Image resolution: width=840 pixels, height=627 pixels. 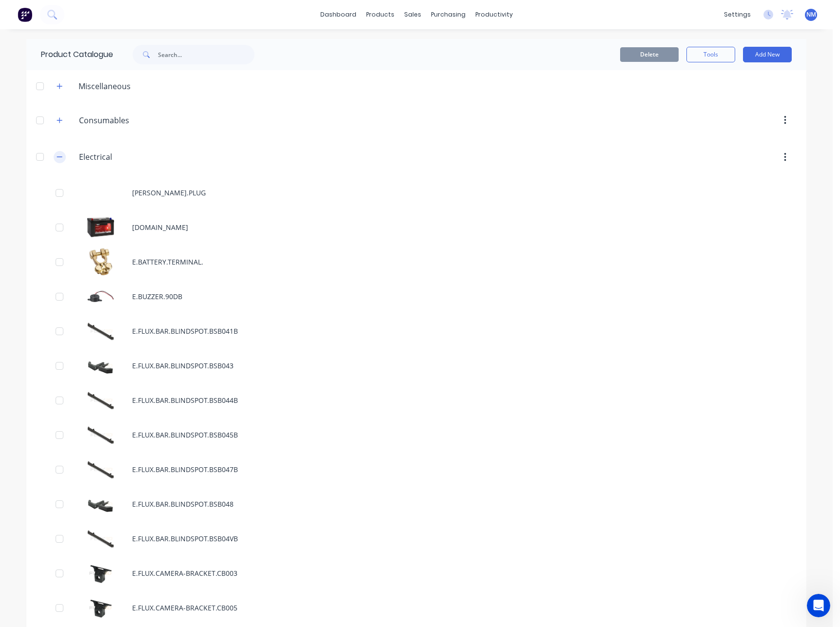 What do you see at coordinates (416, 365) in the screenshot?
I see `div: E.FLUX.BAR.BLINDSPOT.BSB043E.FLUX.BAR.BLINDSPOT.BSB043` at bounding box center [416, 365].